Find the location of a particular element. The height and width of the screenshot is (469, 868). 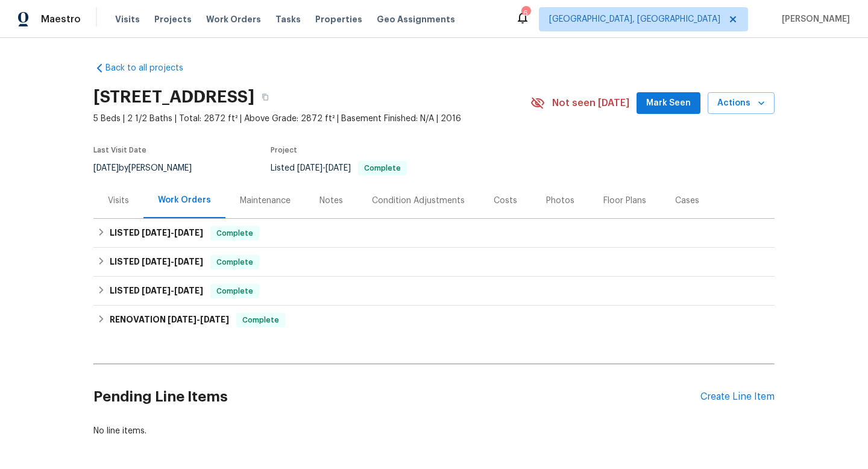

div: Costs is located at coordinates (505, 200).